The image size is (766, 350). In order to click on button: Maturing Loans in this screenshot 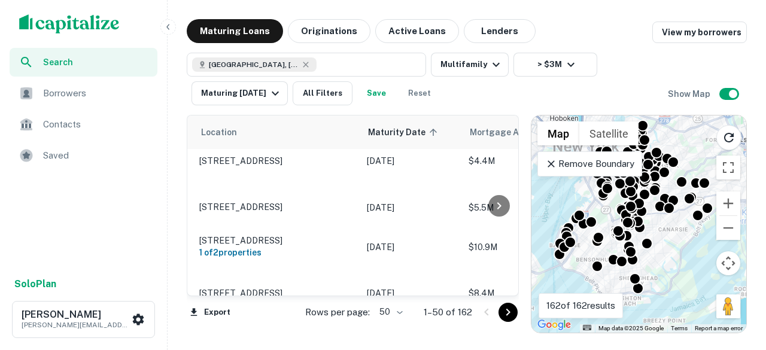, I will do `click(235, 31)`.